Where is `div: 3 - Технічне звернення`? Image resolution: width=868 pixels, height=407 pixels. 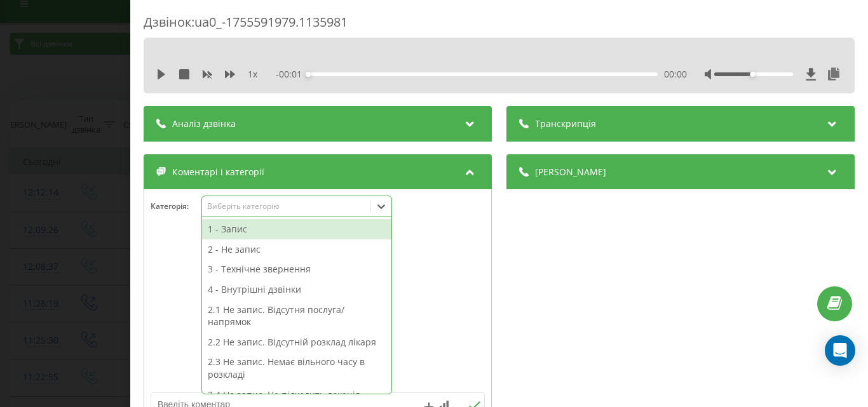 div: 3 - Технічне звернення is located at coordinates (297, 269).